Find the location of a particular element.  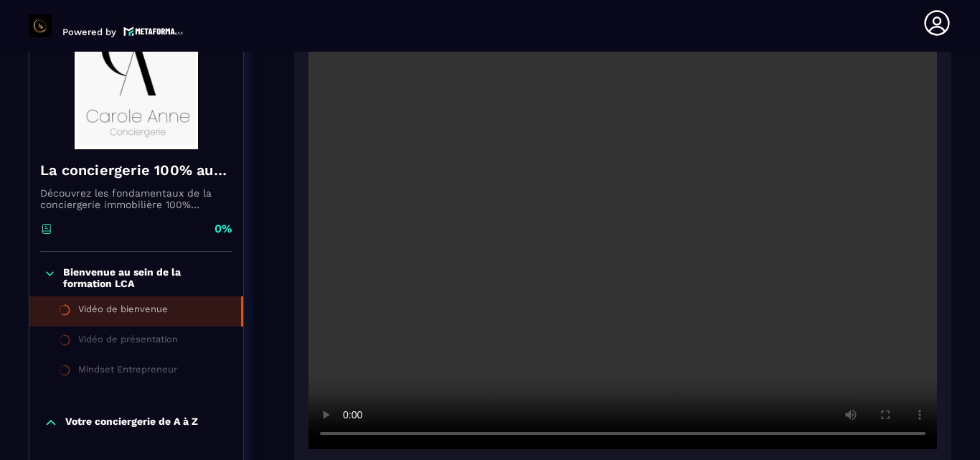

div: Mindset Entrepreneur is located at coordinates (128, 372).